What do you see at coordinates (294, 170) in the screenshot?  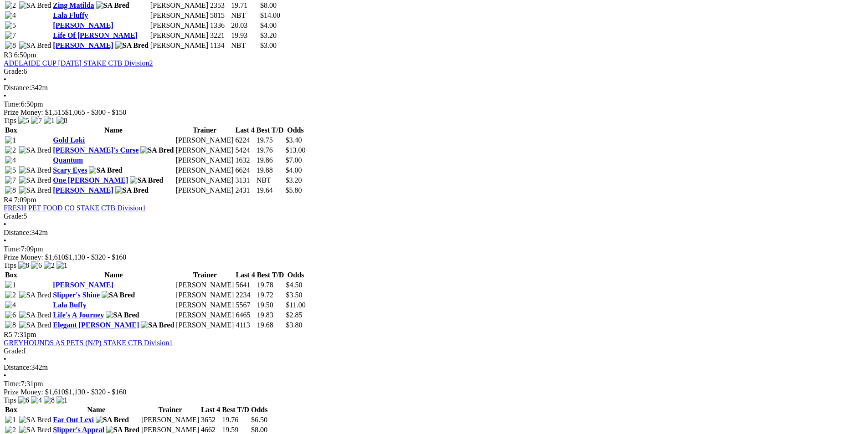 I see `span: $4.00` at bounding box center [294, 170].